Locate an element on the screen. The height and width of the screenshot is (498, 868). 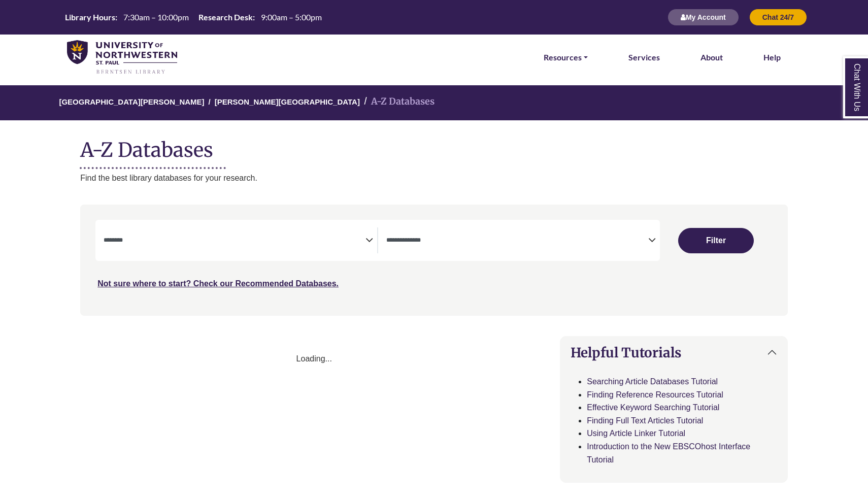
div: Loading... is located at coordinates (314, 359).